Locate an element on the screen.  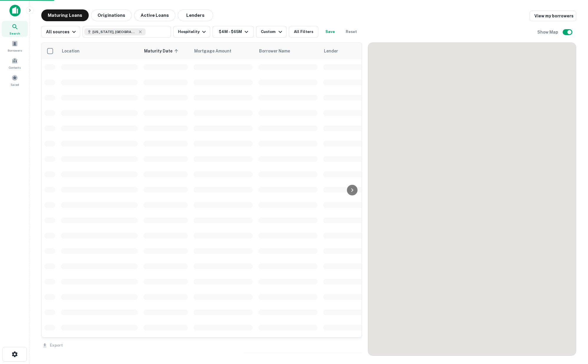
span: Borrowers is located at coordinates (15, 50).